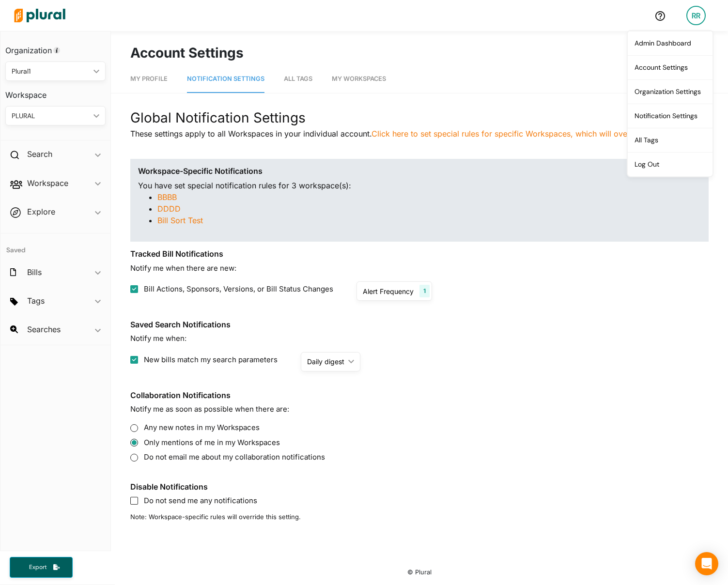 This screenshot has height=585, width=728. Describe the element at coordinates (149, 78) in the screenshot. I see `span: My Profile` at that location.